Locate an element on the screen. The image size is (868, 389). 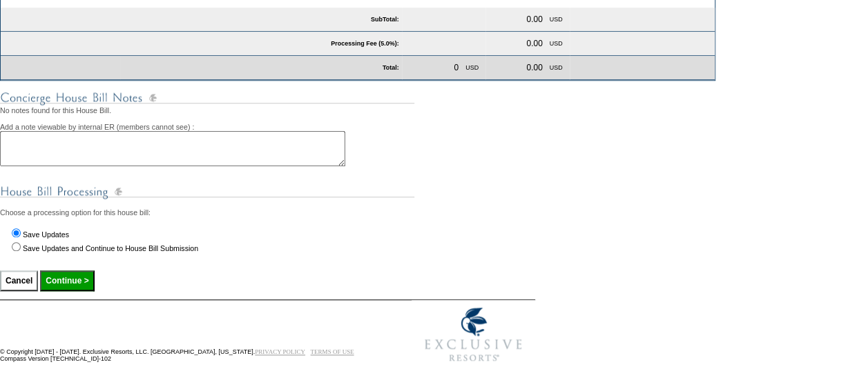
input: Continue > is located at coordinates (67, 281).